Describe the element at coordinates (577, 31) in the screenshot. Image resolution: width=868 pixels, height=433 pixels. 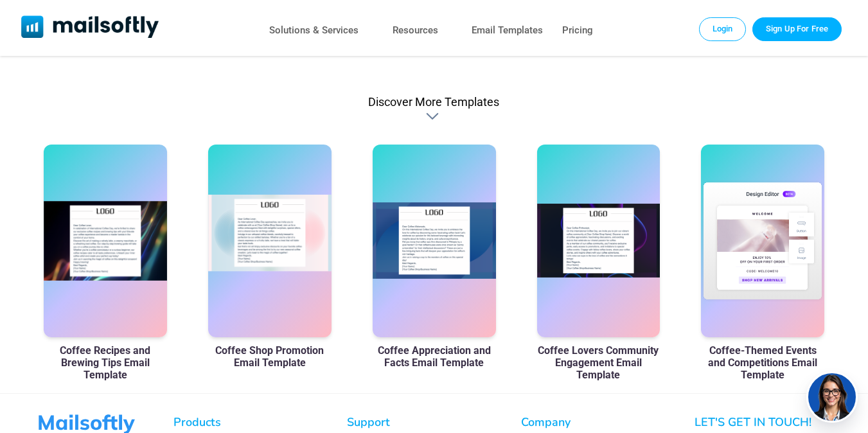
I see `a: Pricing` at that location.